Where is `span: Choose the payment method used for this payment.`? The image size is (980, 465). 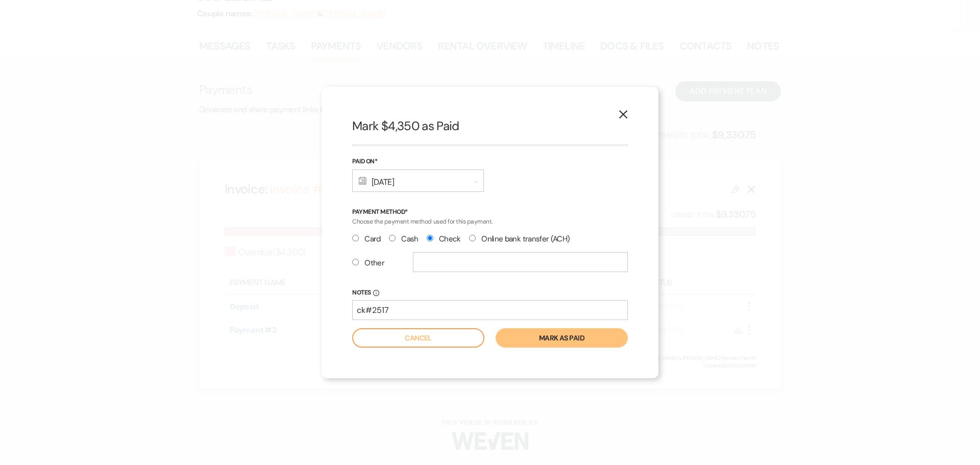 span: Choose the payment method used for this payment. is located at coordinates (422, 221).